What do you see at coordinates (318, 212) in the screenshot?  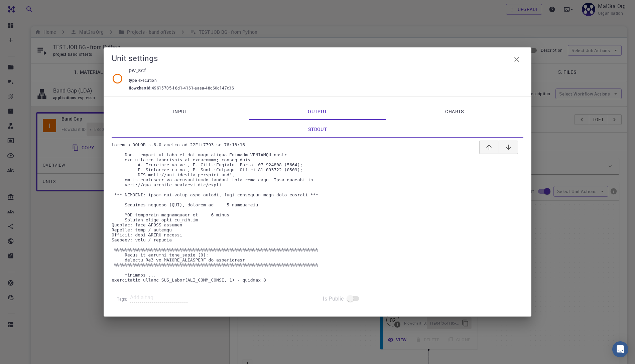 I see `pre: Loremip DOLOR s.6.0 ametco ad 22Eli7793 se 76:13:16 Doei tempori ut labo et dol magn-aliqua Enima...` at bounding box center [318, 212].